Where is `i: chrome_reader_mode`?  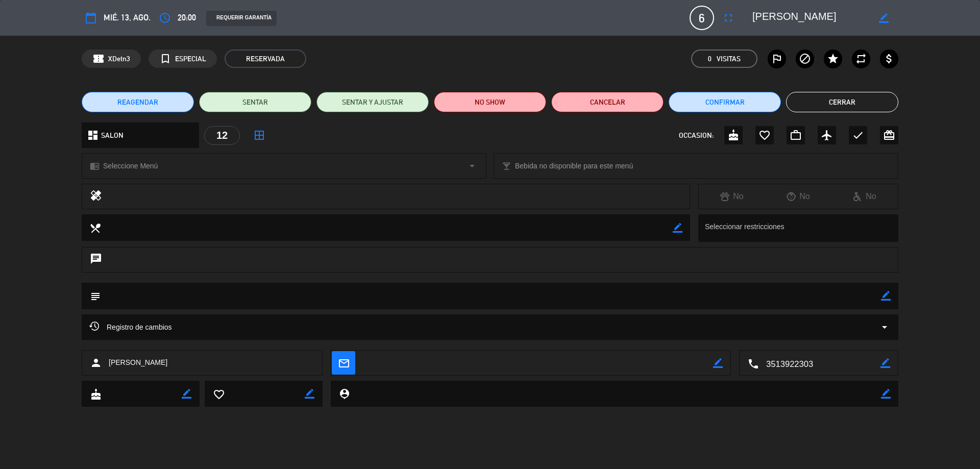 i: chrome_reader_mode is located at coordinates (95, 166).